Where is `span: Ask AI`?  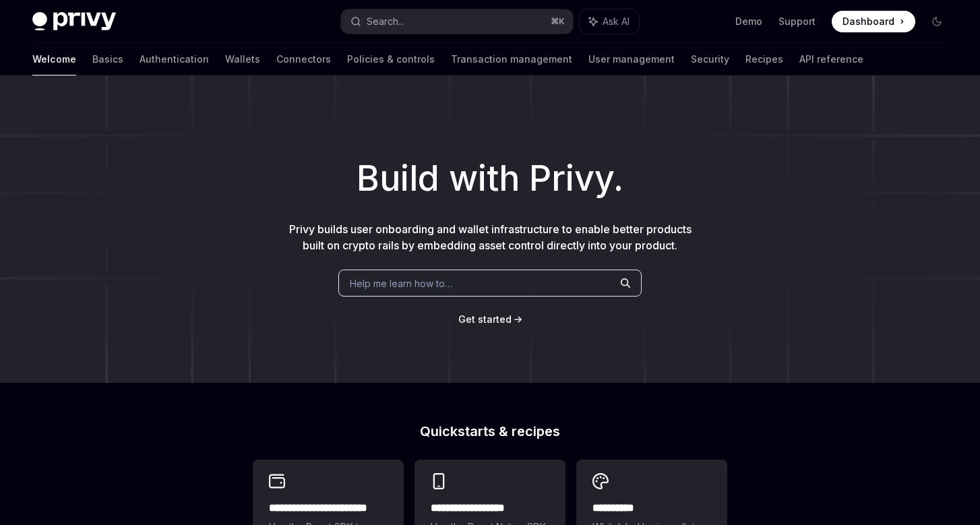 span: Ask AI is located at coordinates (616, 22).